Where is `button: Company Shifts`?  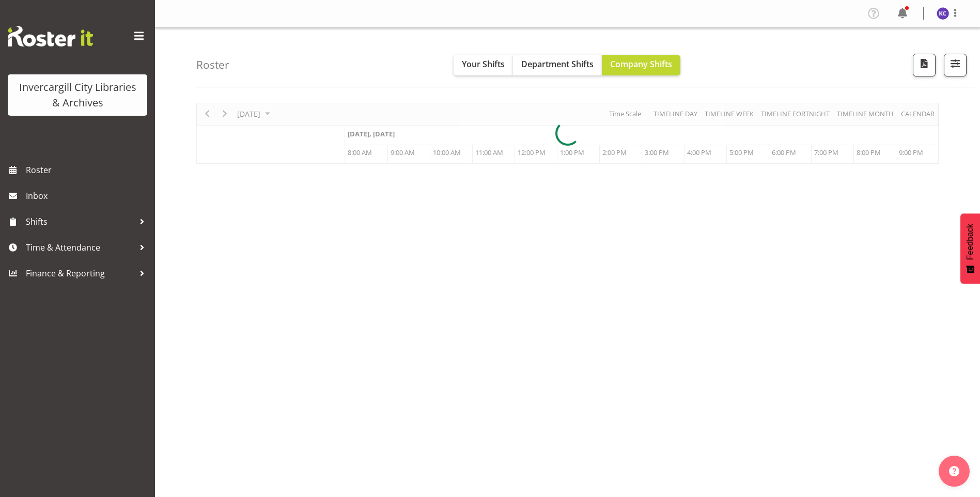 button: Company Shifts is located at coordinates (641, 65).